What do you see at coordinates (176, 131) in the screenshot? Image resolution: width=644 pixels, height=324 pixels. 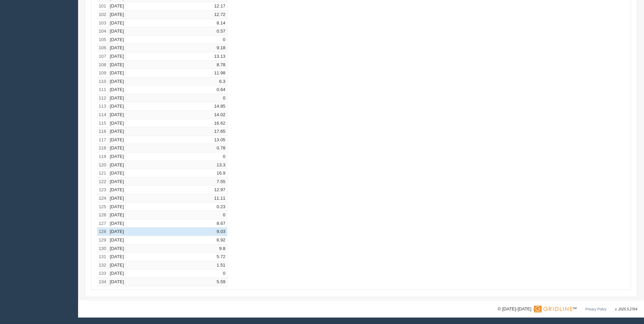 I see `td: 17.65` at bounding box center [176, 131].